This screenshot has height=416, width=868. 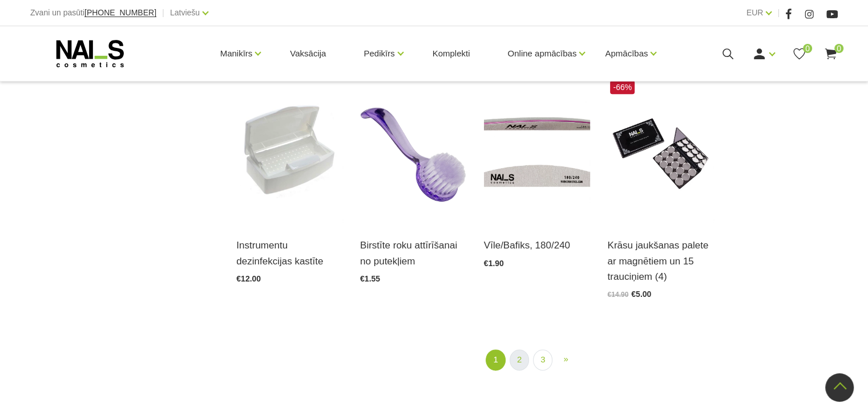 What do you see at coordinates (537, 245) in the screenshot?
I see `a: Vīle/Bafiks, 180/240` at bounding box center [537, 245].